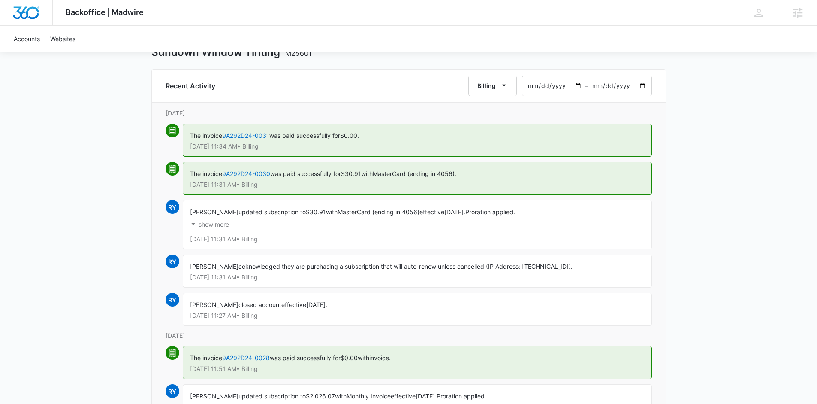 The image size is (817, 404). Describe the element at coordinates (350, 135) in the screenshot. I see `span: $0.00.` at that location.